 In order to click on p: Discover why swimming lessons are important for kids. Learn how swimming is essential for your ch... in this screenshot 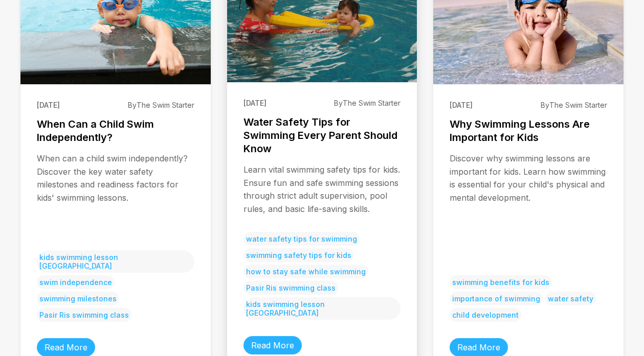, I will do `click(528, 205)`.